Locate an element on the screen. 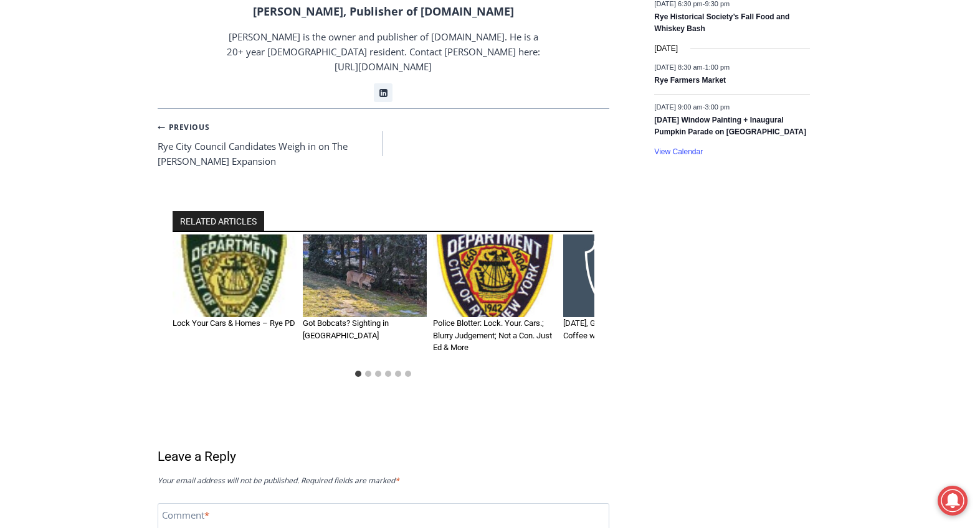  div: 1 of 6 is located at coordinates (234, 298).